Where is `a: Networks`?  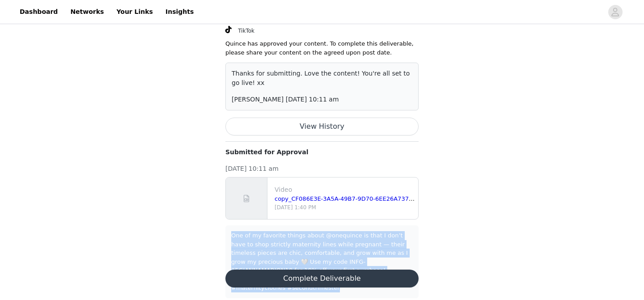
a: Networks is located at coordinates (86, 11).